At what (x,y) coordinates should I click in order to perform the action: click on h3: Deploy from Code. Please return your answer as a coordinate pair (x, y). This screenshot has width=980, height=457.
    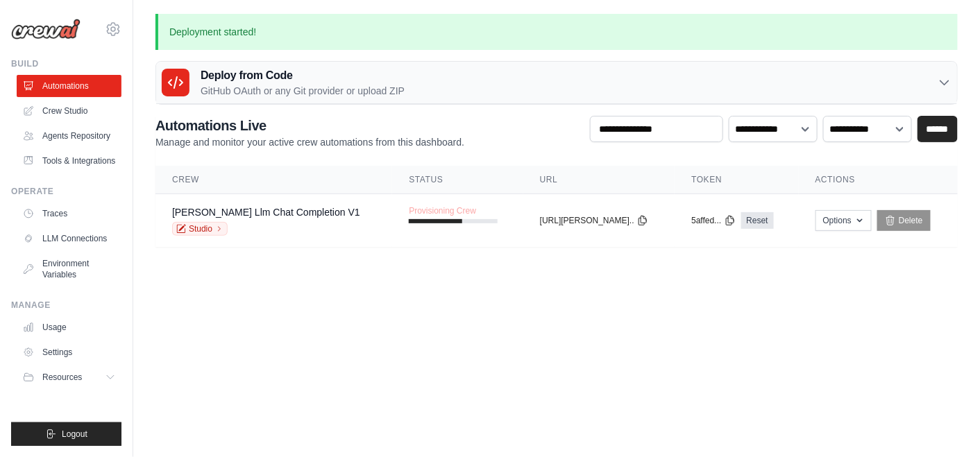
    Looking at the image, I should click on (303, 76).